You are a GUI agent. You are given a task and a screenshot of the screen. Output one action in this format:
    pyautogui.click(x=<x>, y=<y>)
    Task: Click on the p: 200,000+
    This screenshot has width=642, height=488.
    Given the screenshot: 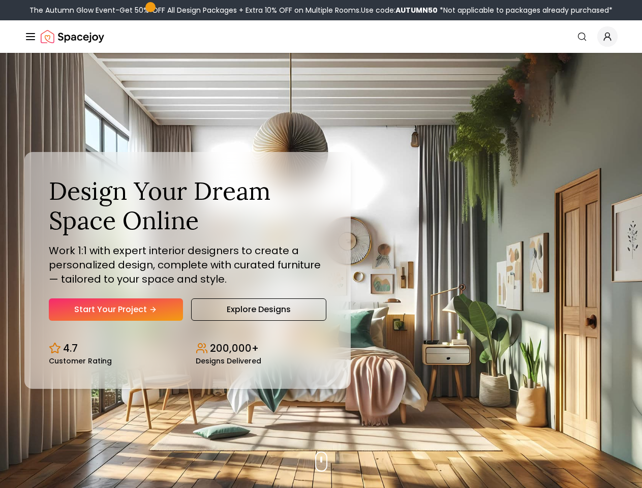 What is the action you would take?
    pyautogui.click(x=234, y=348)
    